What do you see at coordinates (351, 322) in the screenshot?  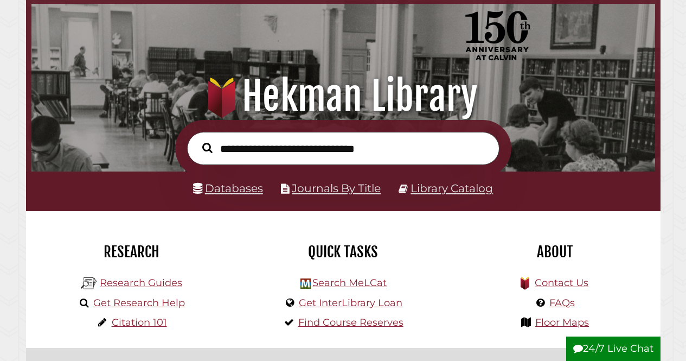 I see `a: Find Course Reserves` at bounding box center [351, 322].